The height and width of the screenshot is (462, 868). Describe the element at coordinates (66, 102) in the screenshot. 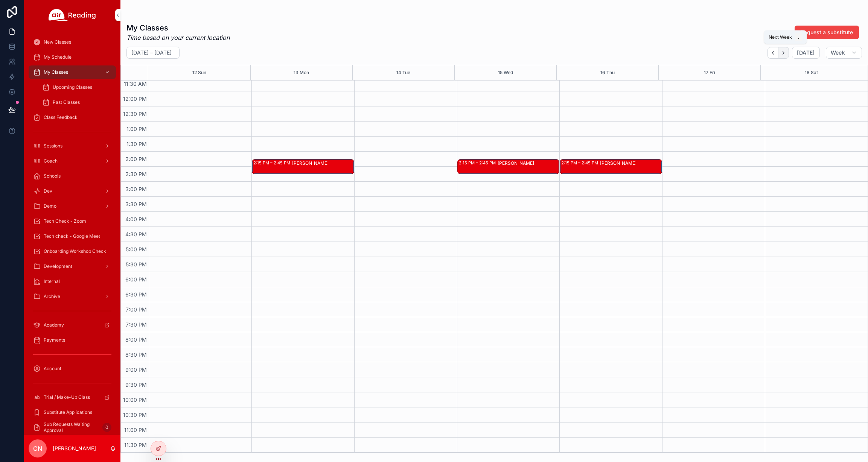

I see `span: Past Classes` at that location.